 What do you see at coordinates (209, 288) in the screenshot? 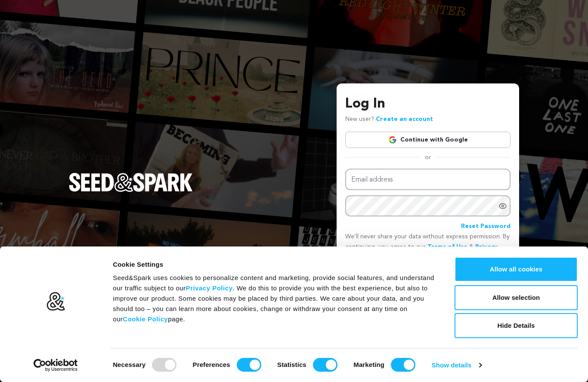
I see `a: Privacy Policy` at bounding box center [209, 288].